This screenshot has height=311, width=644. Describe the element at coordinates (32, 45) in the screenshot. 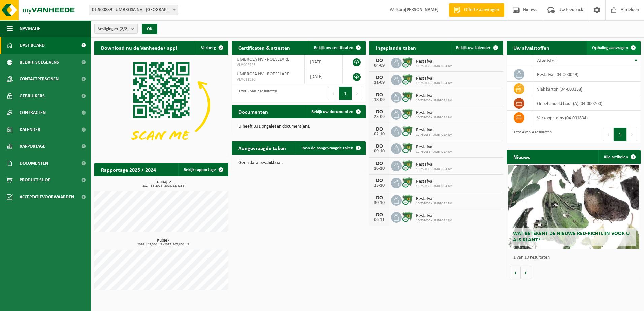

I see `span: Dashboard` at that location.